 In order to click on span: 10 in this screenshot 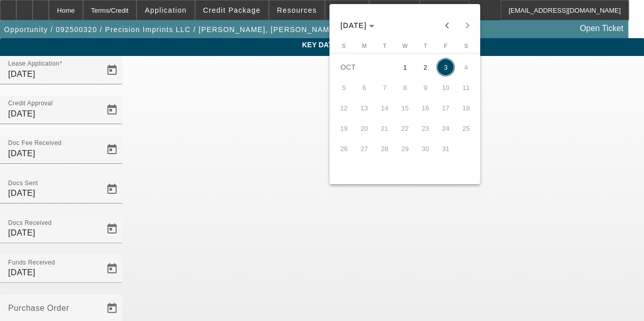, I will do `click(446, 87)`.